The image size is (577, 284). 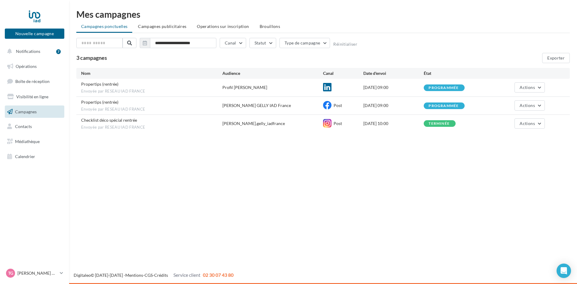 What do you see at coordinates (109, 120) in the screenshot?
I see `span: Checklist déco spécial rentrée` at bounding box center [109, 120].